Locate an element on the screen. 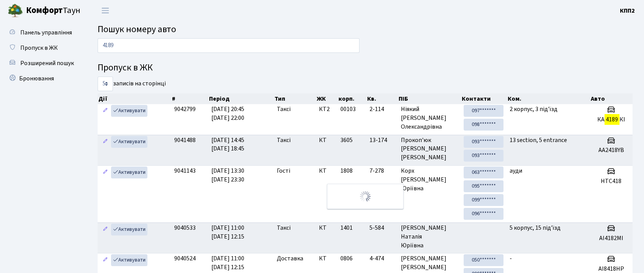 This screenshot has width=644, height=273. span: Панель управління is located at coordinates (46, 33).